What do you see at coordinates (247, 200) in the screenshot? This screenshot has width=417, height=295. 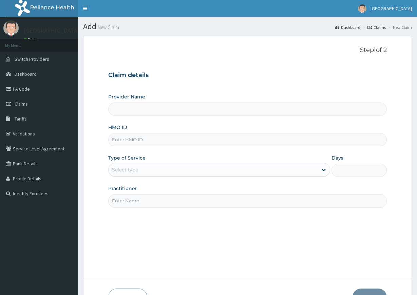 I see `input: Enter Name` at bounding box center [247, 200].